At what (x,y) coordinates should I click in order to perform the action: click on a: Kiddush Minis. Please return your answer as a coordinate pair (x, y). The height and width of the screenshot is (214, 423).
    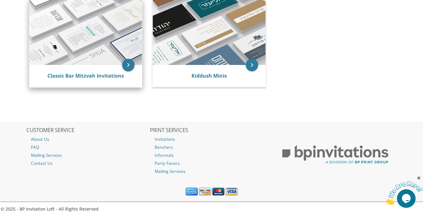
    Looking at the image, I should click on (209, 76).